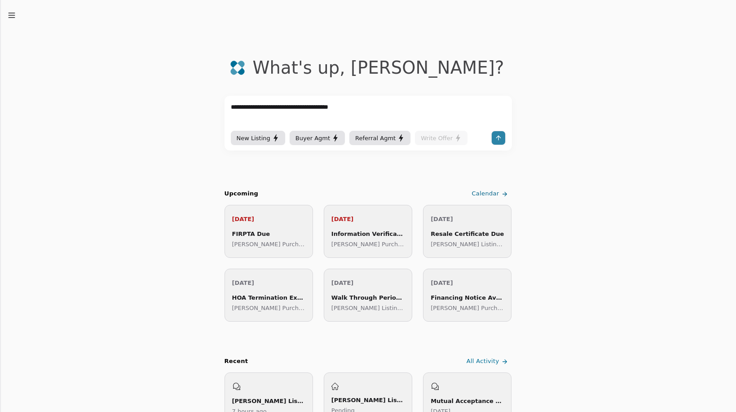 This screenshot has height=412, width=736. What do you see at coordinates (269, 297) in the screenshot?
I see `div: HOA Termination Expires` at bounding box center [269, 297].